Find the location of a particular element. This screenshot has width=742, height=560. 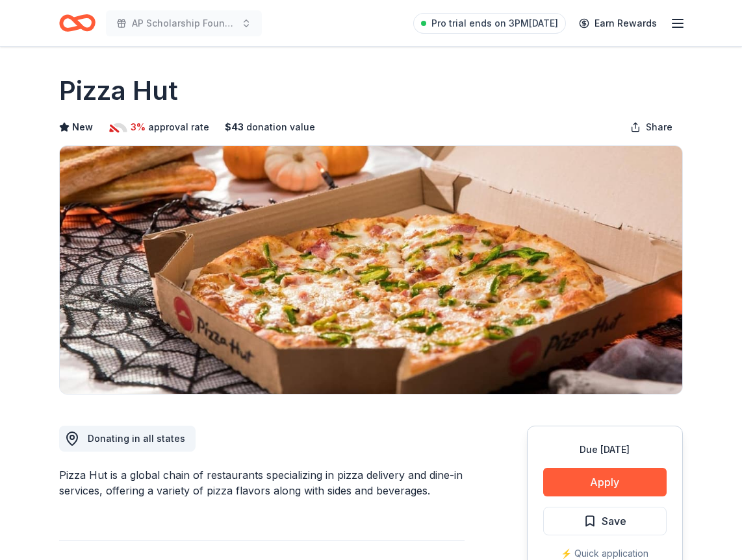

span: Donating in all states is located at coordinates (136, 438).